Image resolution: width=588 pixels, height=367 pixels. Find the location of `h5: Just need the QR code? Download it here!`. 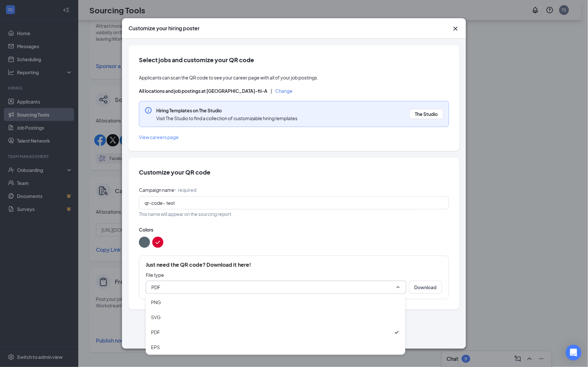

h5: Just need the QR code? Download it here! is located at coordinates (294, 265).